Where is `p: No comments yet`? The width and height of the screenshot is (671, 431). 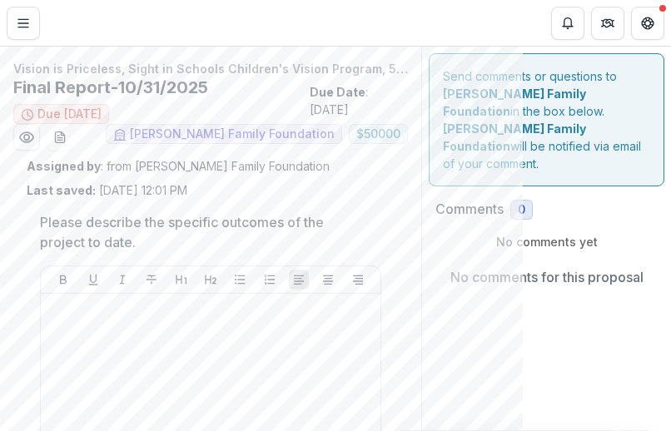
p: No comments yet is located at coordinates (546, 242).